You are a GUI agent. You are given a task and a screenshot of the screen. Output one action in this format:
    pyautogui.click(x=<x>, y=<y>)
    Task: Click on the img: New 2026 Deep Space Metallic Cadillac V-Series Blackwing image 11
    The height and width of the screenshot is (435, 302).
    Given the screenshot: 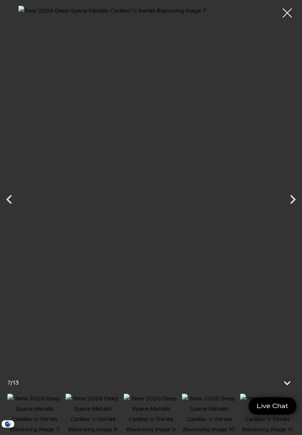 What is the action you would take?
    pyautogui.click(x=268, y=414)
    